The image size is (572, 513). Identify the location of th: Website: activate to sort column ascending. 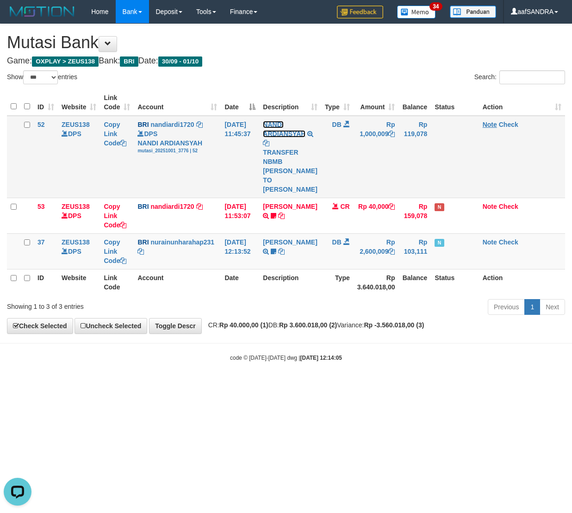
(79, 102).